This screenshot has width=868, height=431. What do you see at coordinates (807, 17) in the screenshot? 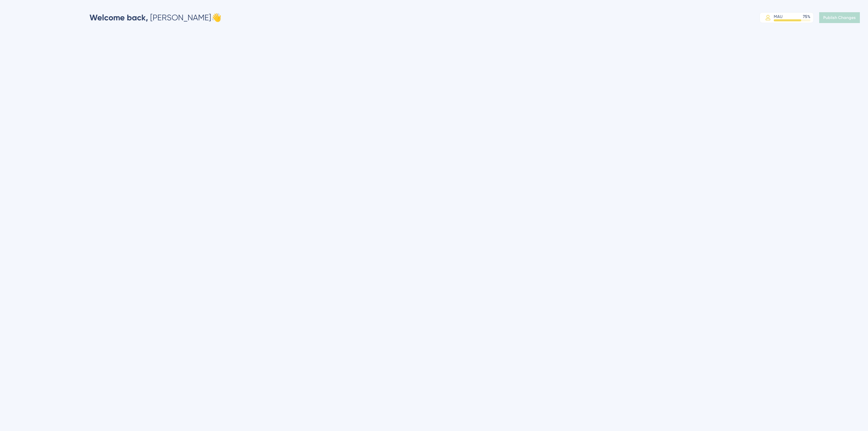
I see `div: 75 %` at bounding box center [807, 17].